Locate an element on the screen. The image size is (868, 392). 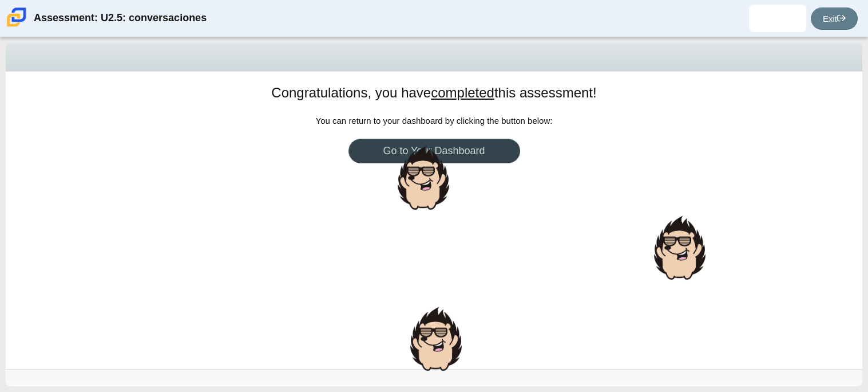
div: Assessment: U2.5: conversaciones is located at coordinates (120, 18).